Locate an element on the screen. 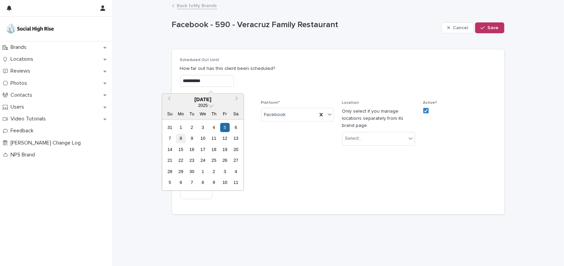  div: Choose Tuesday, September 9th, 2025 is located at coordinates (192, 138).